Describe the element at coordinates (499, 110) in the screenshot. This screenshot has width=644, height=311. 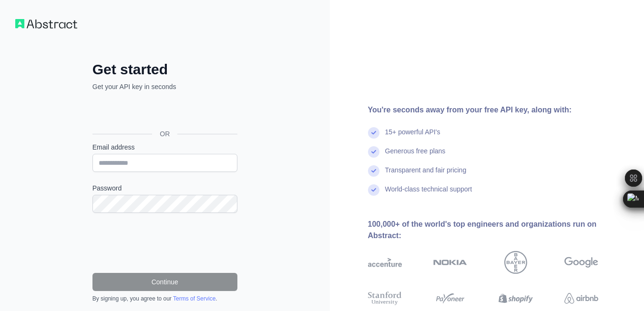
I see `div: You're seconds away from your free API key, along with:` at that location.